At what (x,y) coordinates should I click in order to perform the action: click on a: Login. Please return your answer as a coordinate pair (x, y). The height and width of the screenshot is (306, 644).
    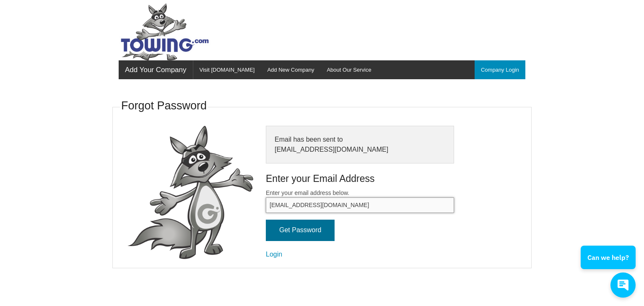
    Looking at the image, I should click on (274, 254).